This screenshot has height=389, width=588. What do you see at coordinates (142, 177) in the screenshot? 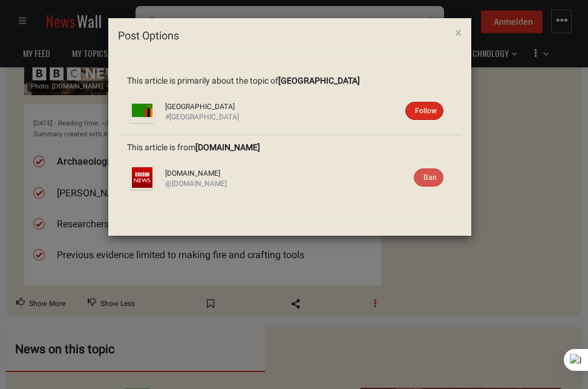
I see `img: Profile picture of bbcafrica.com` at bounding box center [142, 177].